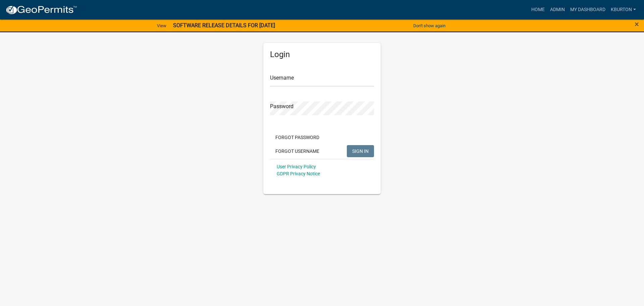 Image resolution: width=644 pixels, height=306 pixels. Describe the element at coordinates (162, 26) in the screenshot. I see `a: View` at that location.